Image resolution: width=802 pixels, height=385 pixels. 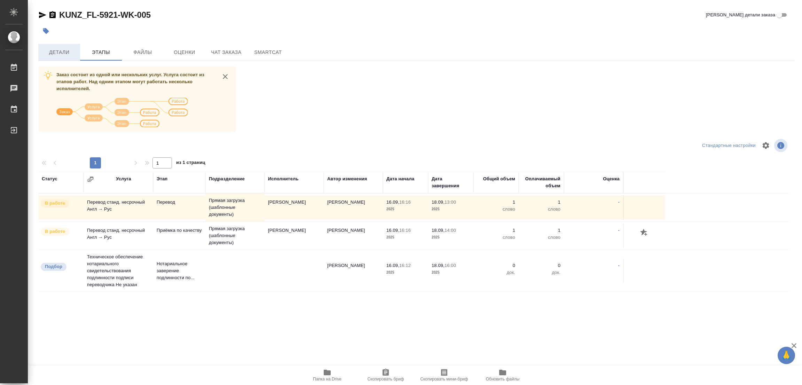 What do you see at coordinates (227, 179) in the screenshot?
I see `div: Подразделение` at bounding box center [227, 179].